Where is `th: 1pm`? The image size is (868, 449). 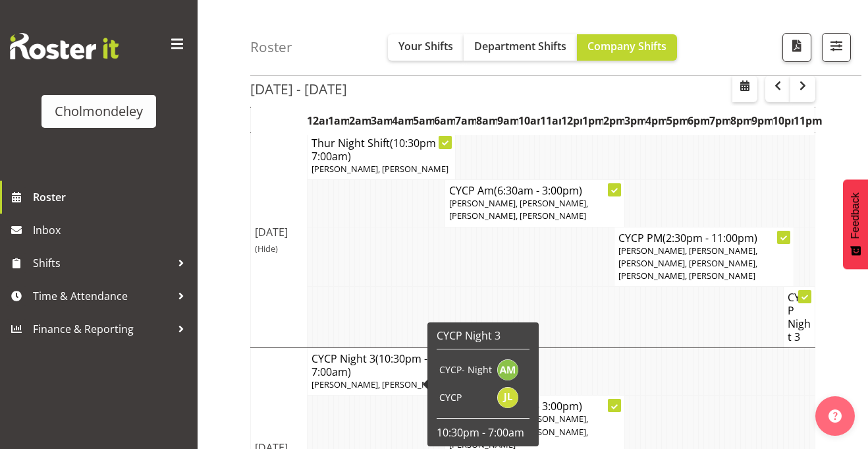
th: 1pm is located at coordinates (593, 121).